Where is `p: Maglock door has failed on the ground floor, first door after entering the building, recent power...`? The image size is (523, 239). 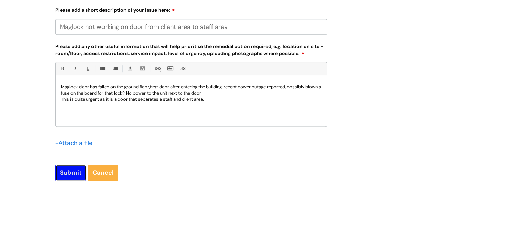 p: Maglock door has failed on the ground floor, first door after entering the building, recent power... is located at coordinates (191, 90).